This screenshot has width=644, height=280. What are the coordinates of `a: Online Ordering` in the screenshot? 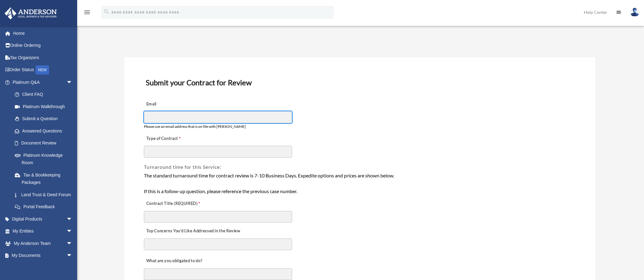 It's located at (43, 46).